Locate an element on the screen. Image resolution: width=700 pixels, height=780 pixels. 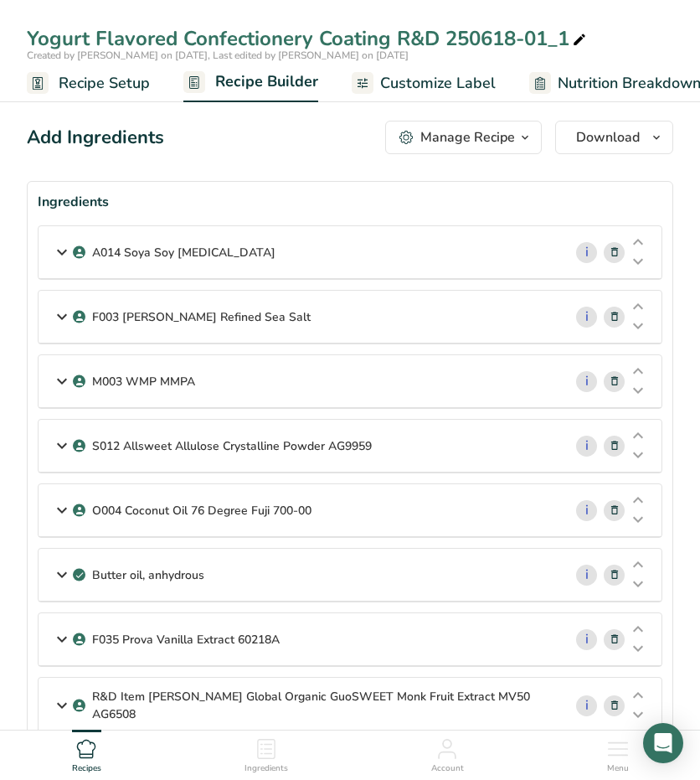
span: Customize Label is located at coordinates (438, 83).